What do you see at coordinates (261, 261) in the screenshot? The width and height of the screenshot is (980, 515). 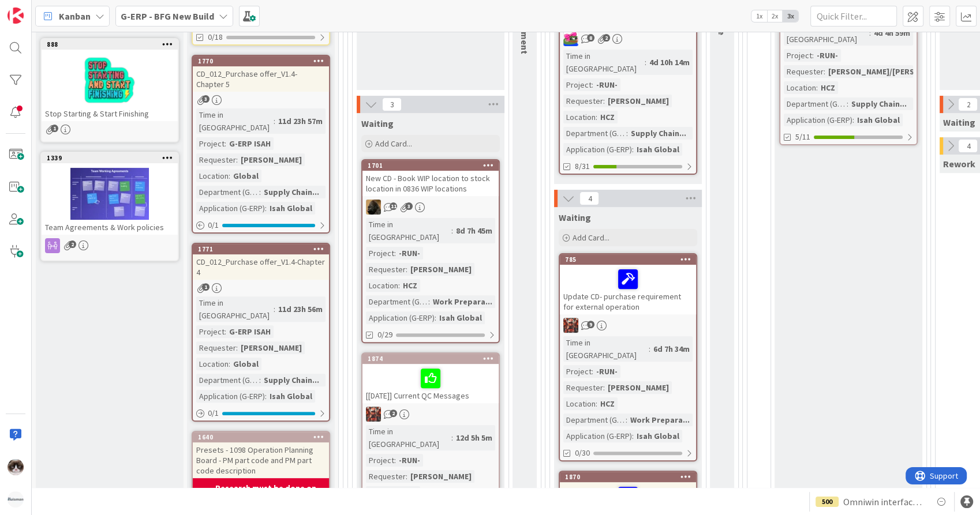 I see `div: 1771CD_012_Purchase offer_V1.4-Chapter 4` at bounding box center [261, 261].